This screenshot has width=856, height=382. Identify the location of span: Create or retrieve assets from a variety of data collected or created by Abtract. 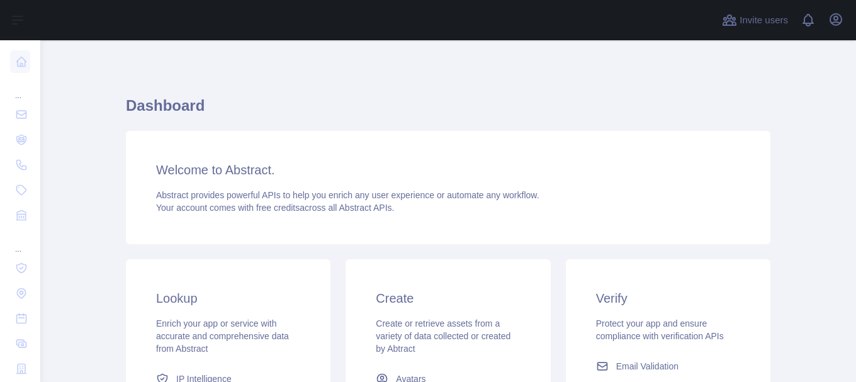
(443, 336).